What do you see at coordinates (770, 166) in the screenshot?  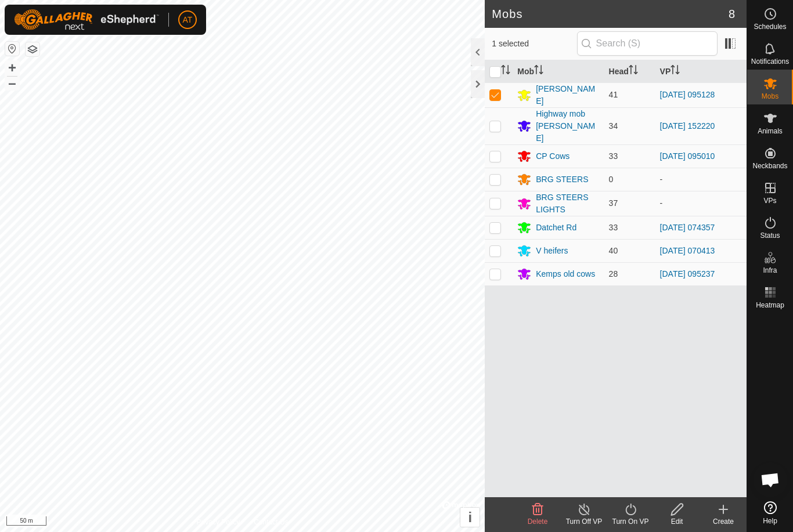 I see `span: Neckbands` at bounding box center [770, 166].